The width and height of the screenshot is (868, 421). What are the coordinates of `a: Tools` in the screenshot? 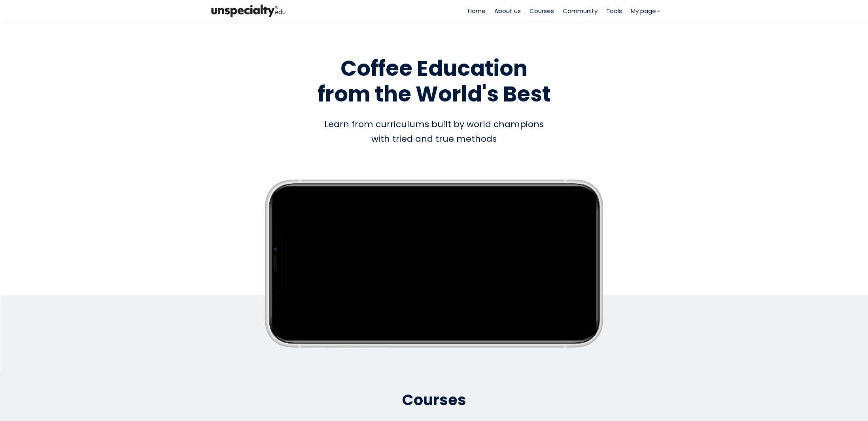 It's located at (614, 11).